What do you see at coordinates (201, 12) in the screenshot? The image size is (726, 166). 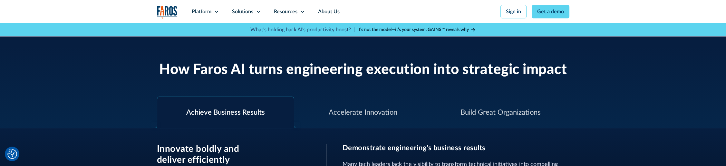 I see `div: Platform` at bounding box center [201, 12].